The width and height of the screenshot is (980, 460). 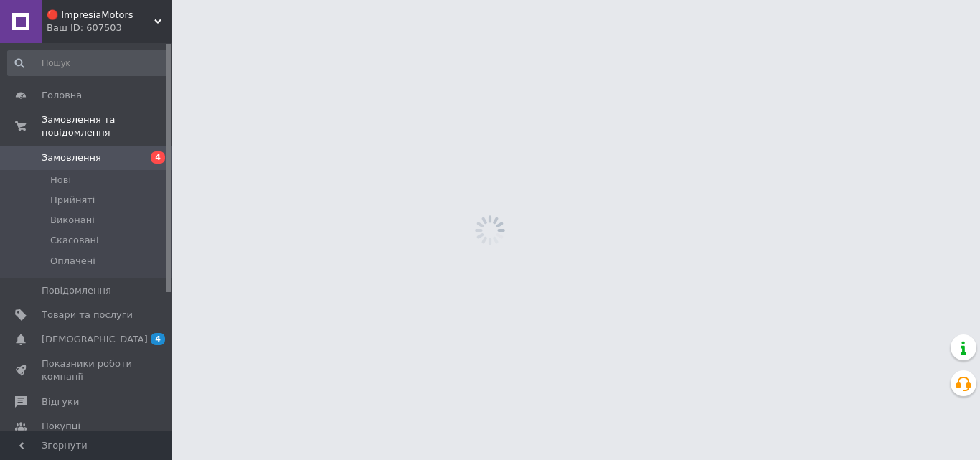 What do you see at coordinates (72, 220) in the screenshot?
I see `span: Виконані` at bounding box center [72, 220].